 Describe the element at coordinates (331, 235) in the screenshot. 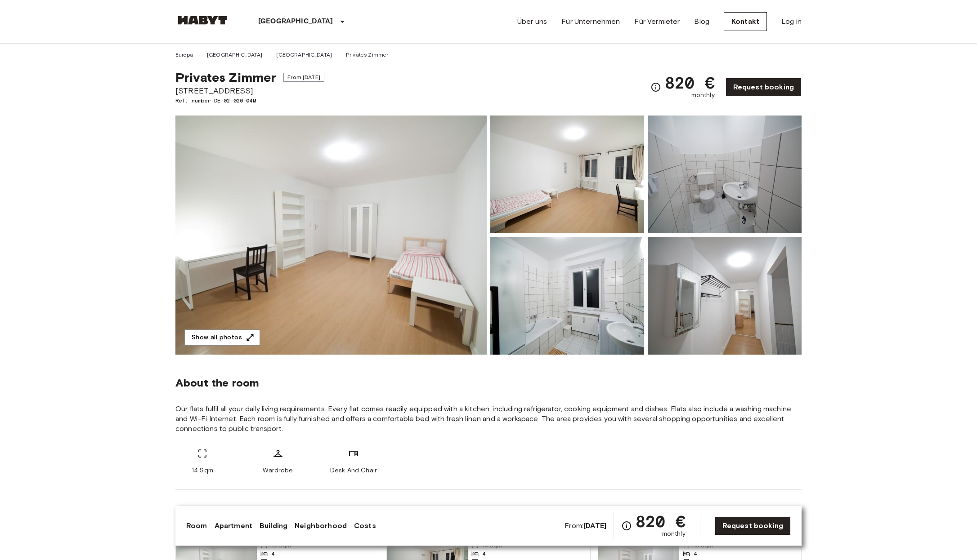

I see `img: Marketing picture of unit DE-02-020-04M` at that location.